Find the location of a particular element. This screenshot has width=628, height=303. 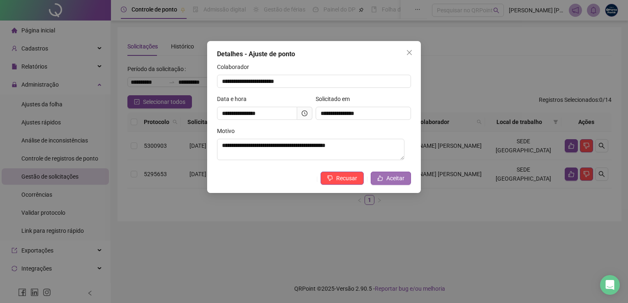

div: Open Intercom Messenger is located at coordinates (610, 285).